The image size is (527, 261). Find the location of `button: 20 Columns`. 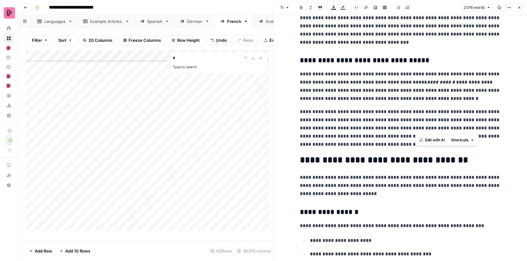

button: 20 Columns is located at coordinates (98, 40).